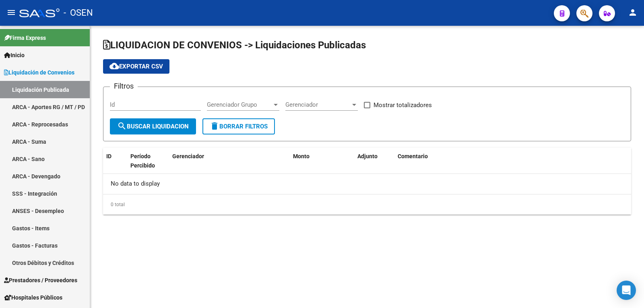  I want to click on mat-icon: person, so click(633, 12).